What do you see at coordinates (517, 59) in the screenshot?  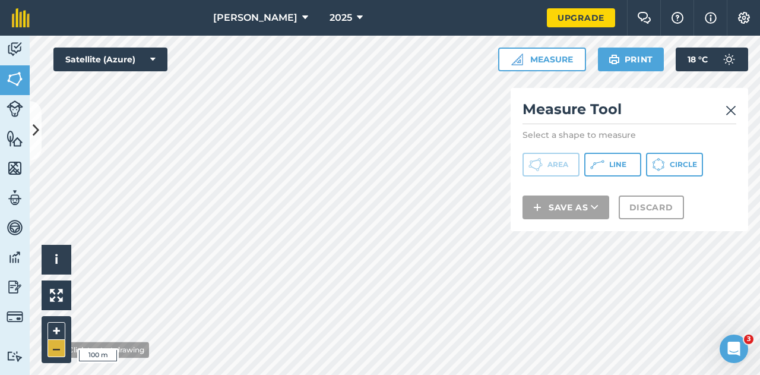 I see `img: Ruler icon` at bounding box center [517, 59].